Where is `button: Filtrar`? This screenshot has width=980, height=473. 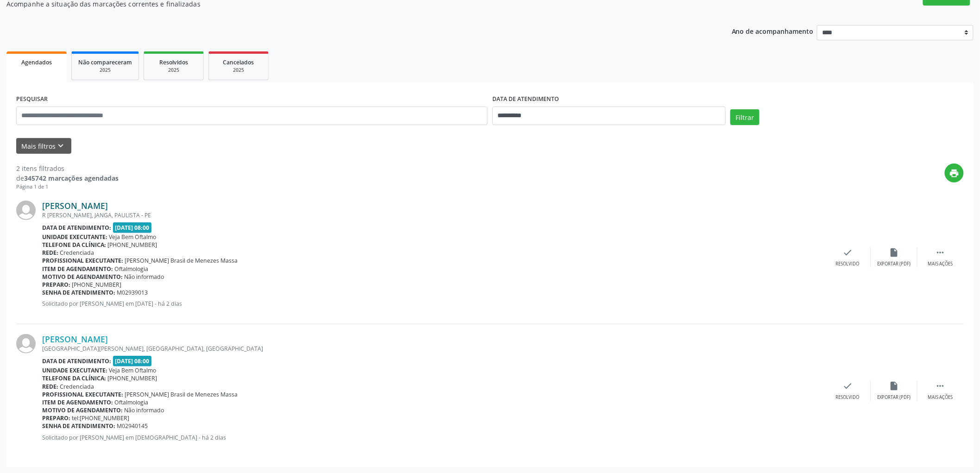
button: Filtrar is located at coordinates (745, 117).